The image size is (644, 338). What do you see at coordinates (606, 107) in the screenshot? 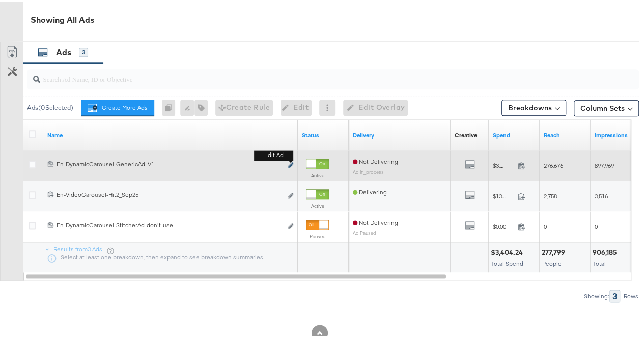
I see `button: Column Sets` at bounding box center [606, 107].